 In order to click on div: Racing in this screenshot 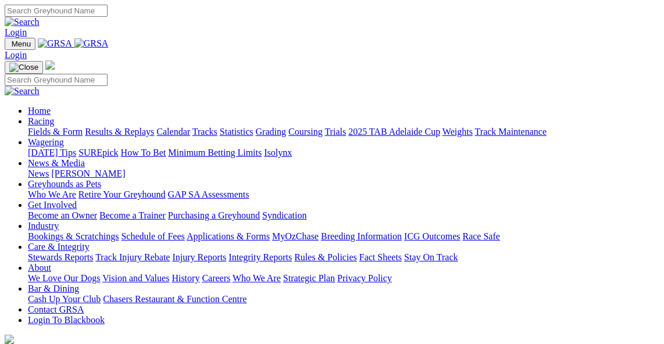, I will do `click(344, 132)`.